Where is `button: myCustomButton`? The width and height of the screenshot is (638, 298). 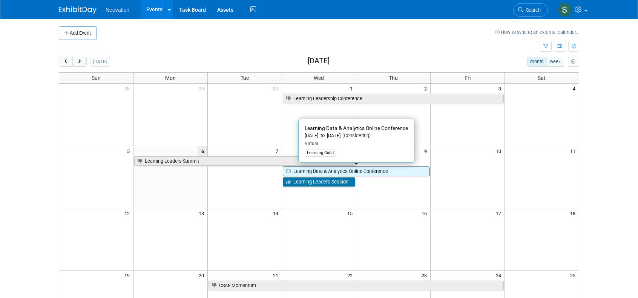
button: myCustomButton is located at coordinates (574, 62).